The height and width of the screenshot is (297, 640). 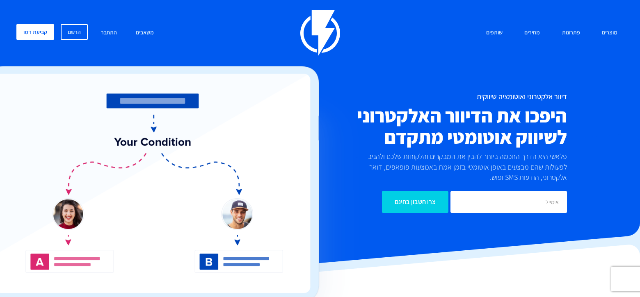 I want to click on a: קביעת דמו, so click(x=35, y=32).